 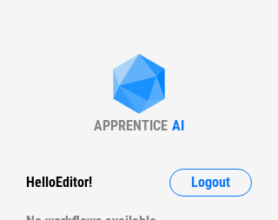 What do you see at coordinates (59, 183) in the screenshot?
I see `div: Hello Editor !` at bounding box center [59, 183].